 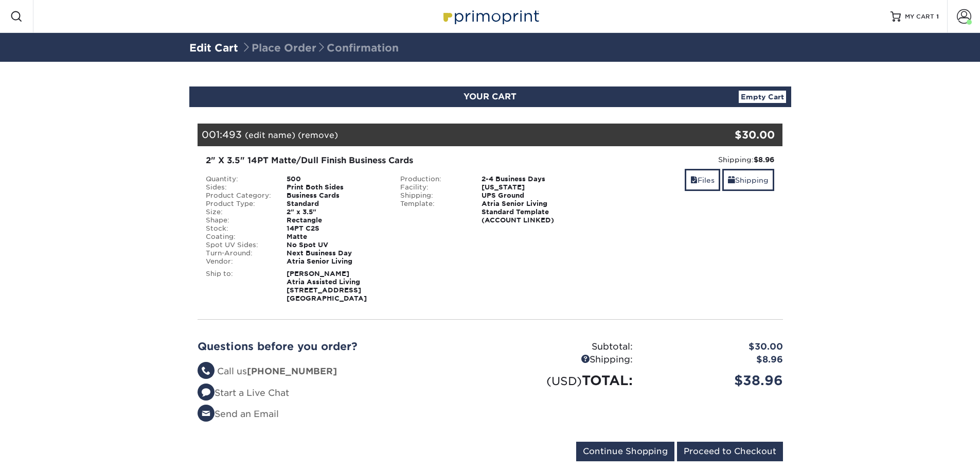 What do you see at coordinates (238, 196) in the screenshot?
I see `div: Product Category:` at bounding box center [238, 196].